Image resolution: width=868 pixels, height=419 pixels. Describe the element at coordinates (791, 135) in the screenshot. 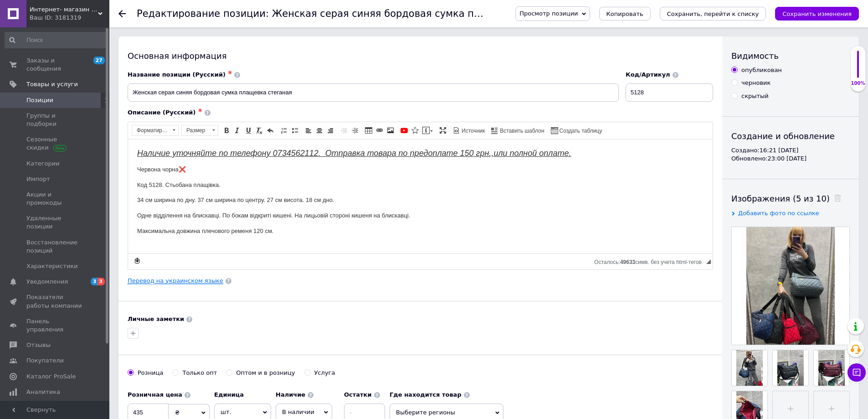

I see `div: Создание и обновление` at that location.